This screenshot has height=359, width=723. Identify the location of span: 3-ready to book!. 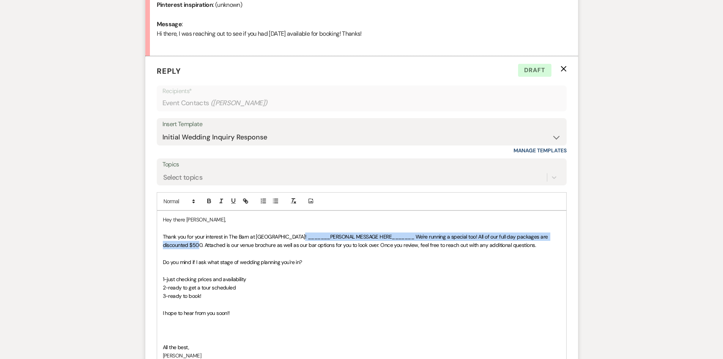
(182, 296).